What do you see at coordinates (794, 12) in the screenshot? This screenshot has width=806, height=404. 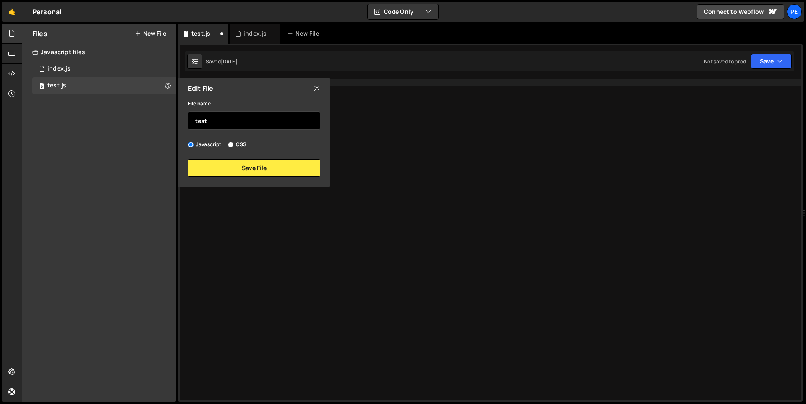 I see `div: Pe` at bounding box center [794, 12].